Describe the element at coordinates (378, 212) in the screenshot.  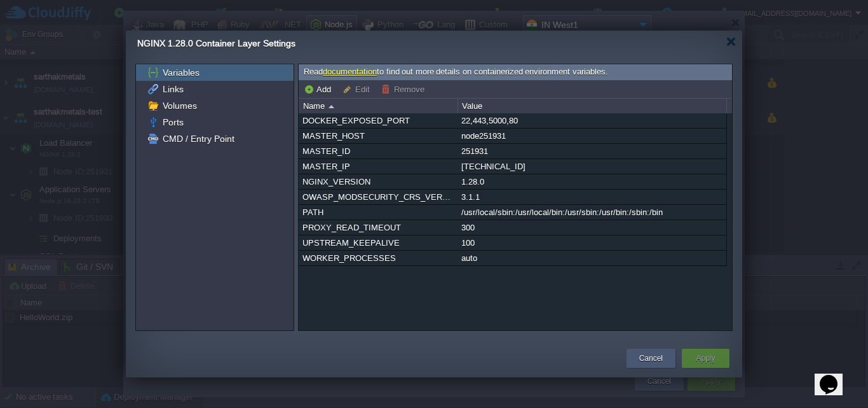
I see `div: PATH` at that location.